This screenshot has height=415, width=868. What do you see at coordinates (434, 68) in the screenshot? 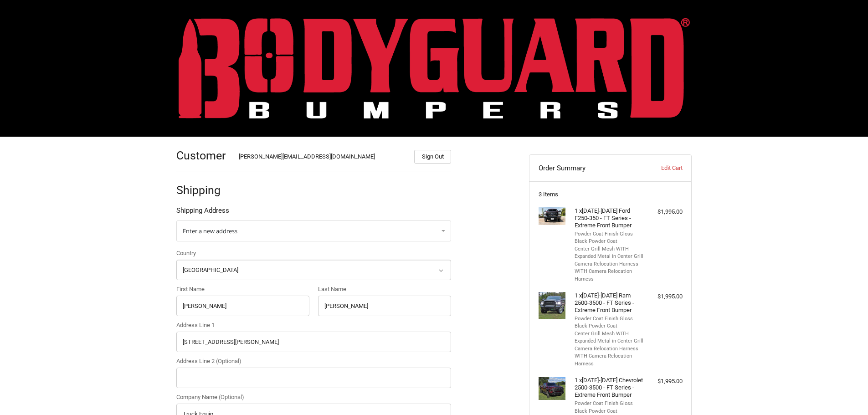
I see `img: BODYGUARD BUMPERS` at bounding box center [434, 68].